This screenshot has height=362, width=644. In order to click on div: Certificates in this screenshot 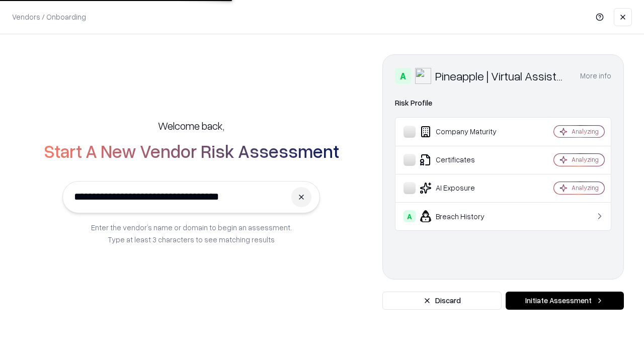, I will do `click(464, 160)`.